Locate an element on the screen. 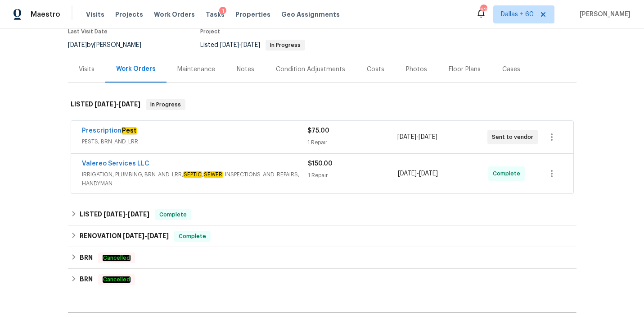 The image size is (644, 317). span: Dallas + 60 is located at coordinates (517, 14).